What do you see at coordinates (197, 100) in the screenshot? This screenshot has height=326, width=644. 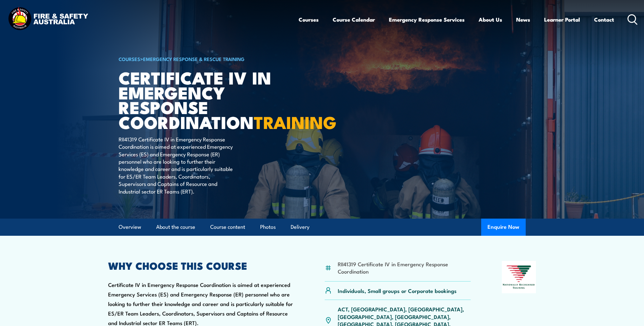 I see `h1: Certificate IV in Emergency Response Coordination` at bounding box center [197, 100].